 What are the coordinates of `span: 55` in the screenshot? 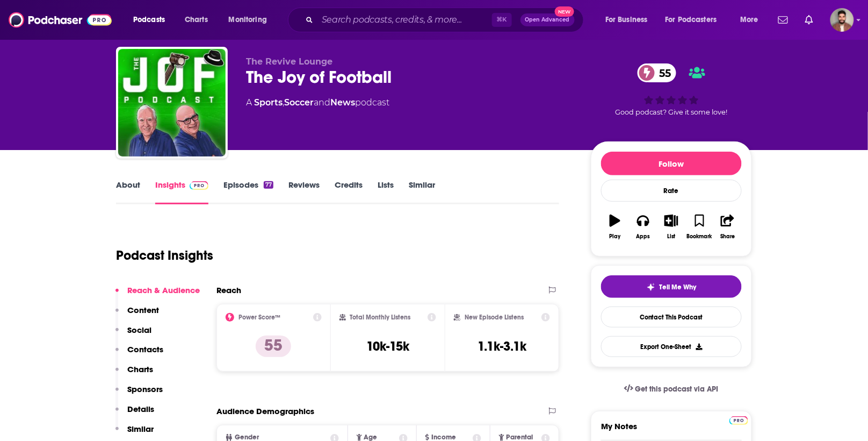 It's located at (663, 72).